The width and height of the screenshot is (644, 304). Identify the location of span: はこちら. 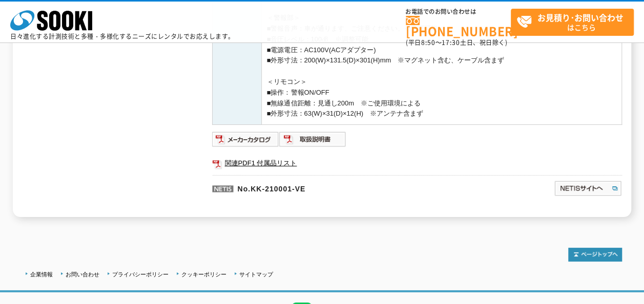
(575, 22).